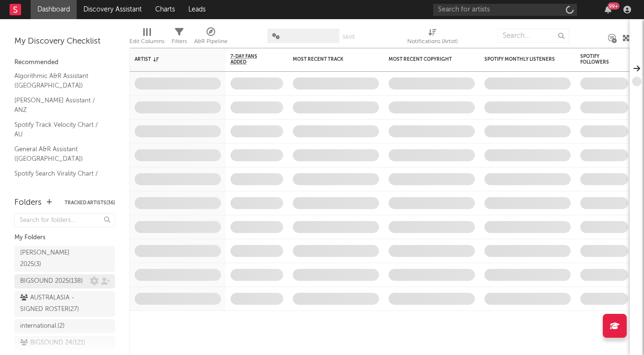 Image resolution: width=644 pixels, height=355 pixels. What do you see at coordinates (349, 37) in the screenshot?
I see `button: Save` at bounding box center [349, 37].